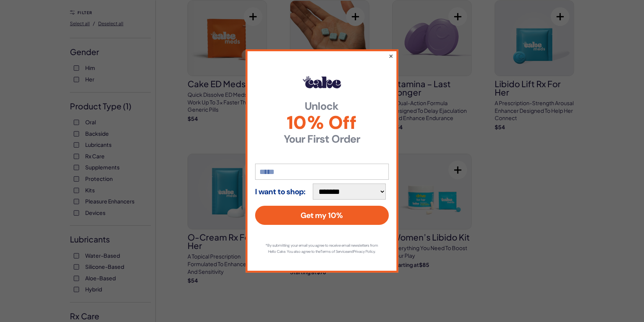  Describe the element at coordinates (280, 192) in the screenshot. I see `strong: I want to shop:` at that location.